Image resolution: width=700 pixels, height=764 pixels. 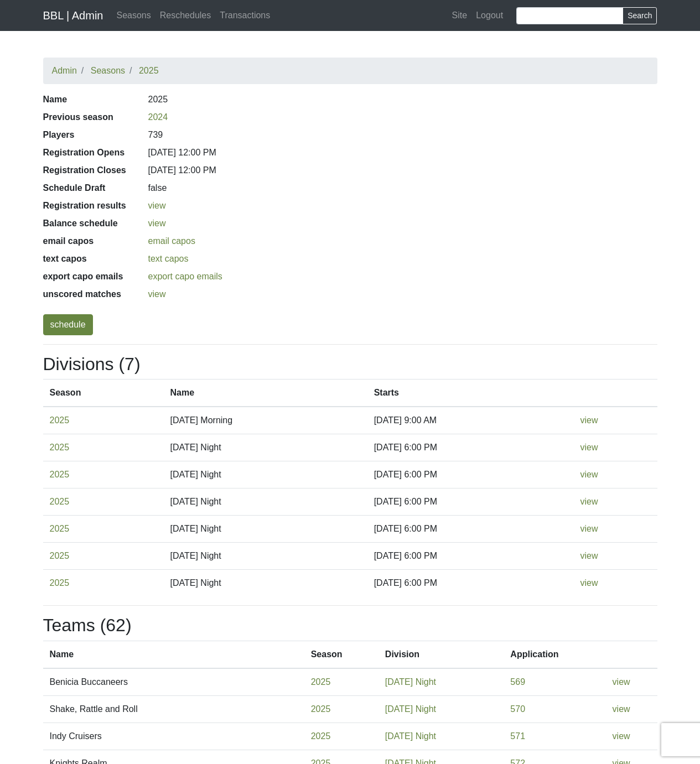 I want to click on a: 2024, so click(x=158, y=117).